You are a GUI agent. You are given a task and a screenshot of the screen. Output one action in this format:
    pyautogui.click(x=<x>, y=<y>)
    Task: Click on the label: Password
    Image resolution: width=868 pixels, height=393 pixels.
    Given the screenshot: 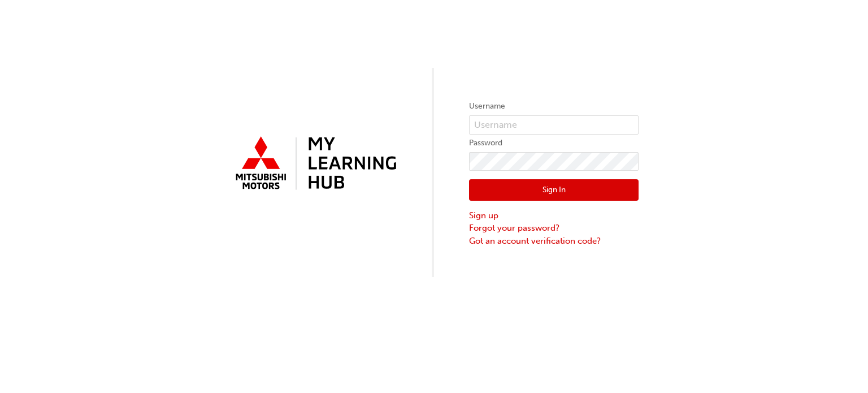 What is the action you would take?
    pyautogui.click(x=554, y=143)
    